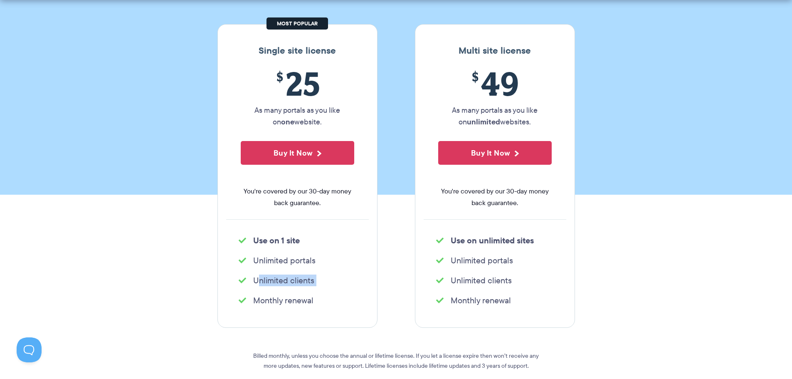  I want to click on strong: Use on 1 site, so click(277, 240).